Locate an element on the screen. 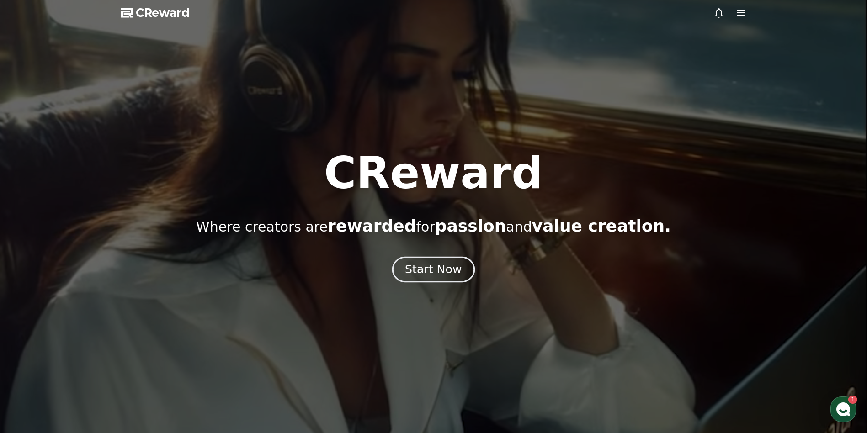 This screenshot has height=433, width=867. span: Messages is located at coordinates (89, 307).